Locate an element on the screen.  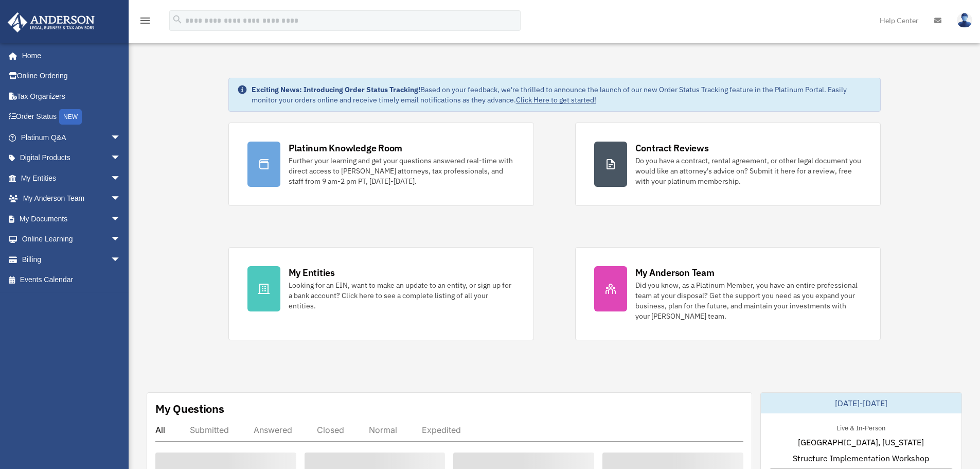
a: Platinum Q&Aarrow_drop_down is located at coordinates (72, 137).